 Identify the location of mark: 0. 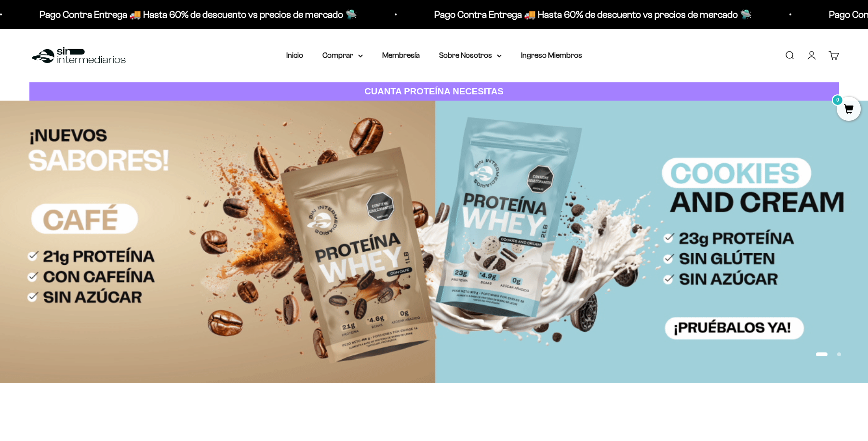
(838, 100).